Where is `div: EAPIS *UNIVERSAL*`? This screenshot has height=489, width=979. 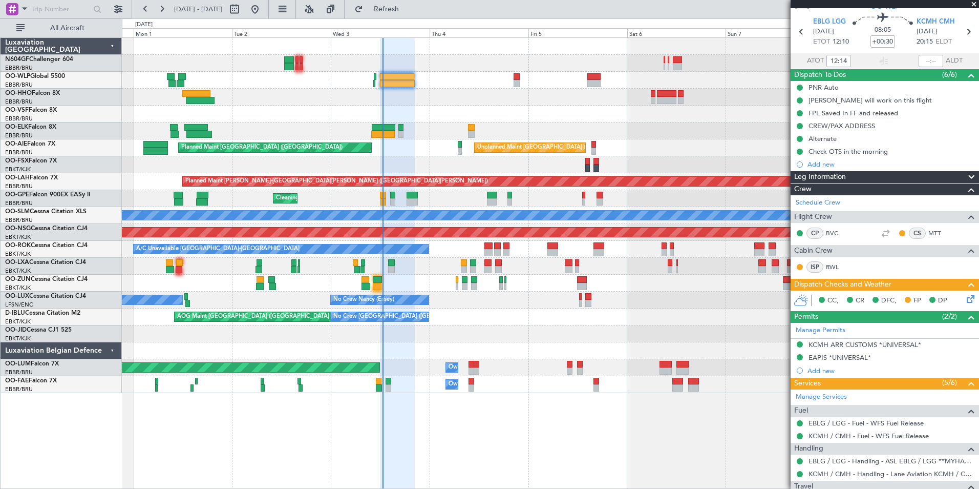
div: EAPIS *UNIVERSAL* is located at coordinates (840, 357).